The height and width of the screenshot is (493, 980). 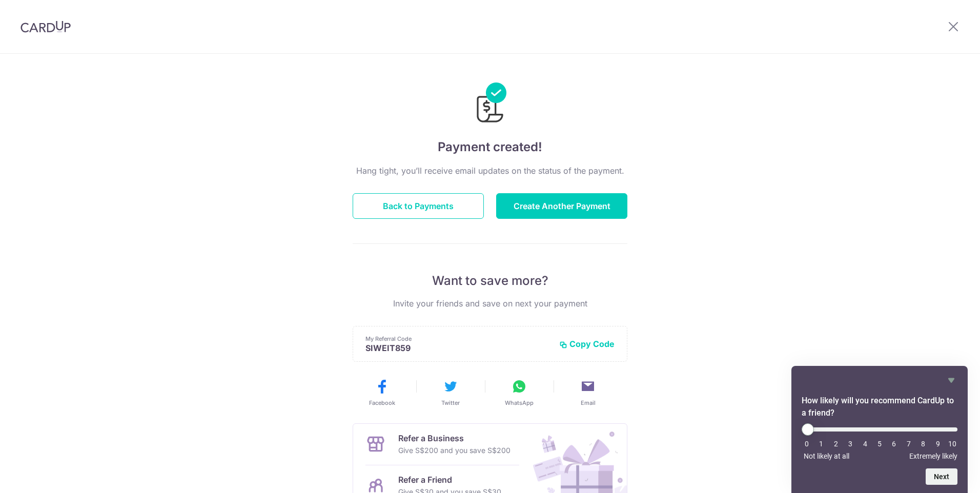 What do you see at coordinates (490, 281) in the screenshot?
I see `p: Want to save more?` at bounding box center [490, 281].